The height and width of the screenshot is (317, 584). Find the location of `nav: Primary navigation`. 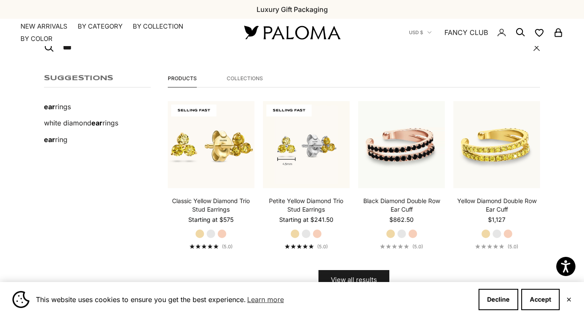

nav: Primary navigation is located at coordinates (122, 32).